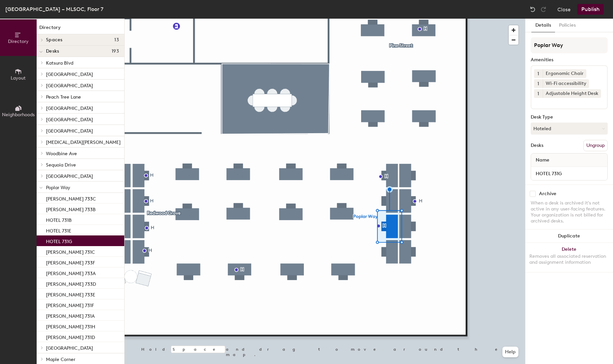 The width and height of the screenshot is (613, 364). Describe the element at coordinates (569, 60) in the screenshot. I see `div: Amenities` at that location.